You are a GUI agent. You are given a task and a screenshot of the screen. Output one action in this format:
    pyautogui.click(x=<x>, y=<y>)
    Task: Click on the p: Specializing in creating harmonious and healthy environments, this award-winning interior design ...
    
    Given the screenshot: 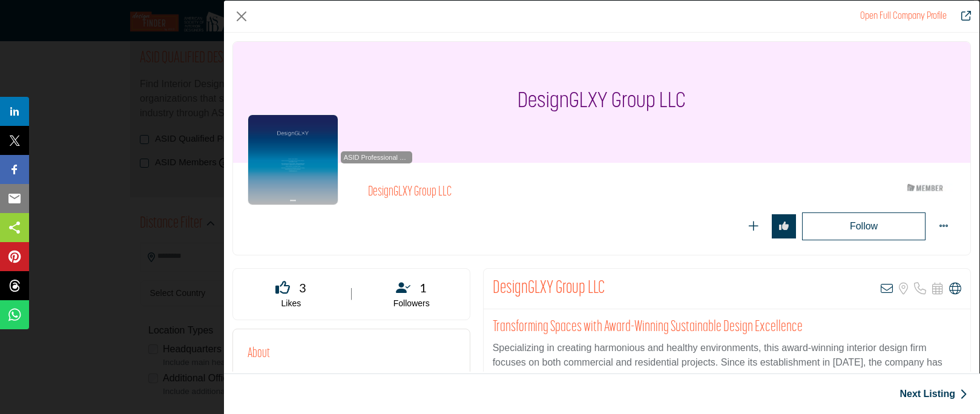 What is the action you would take?
    pyautogui.click(x=727, y=377)
    